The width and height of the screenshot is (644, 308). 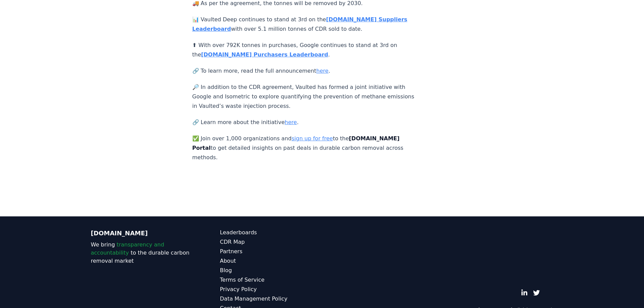 I want to click on a: CDR Map, so click(x=271, y=242).